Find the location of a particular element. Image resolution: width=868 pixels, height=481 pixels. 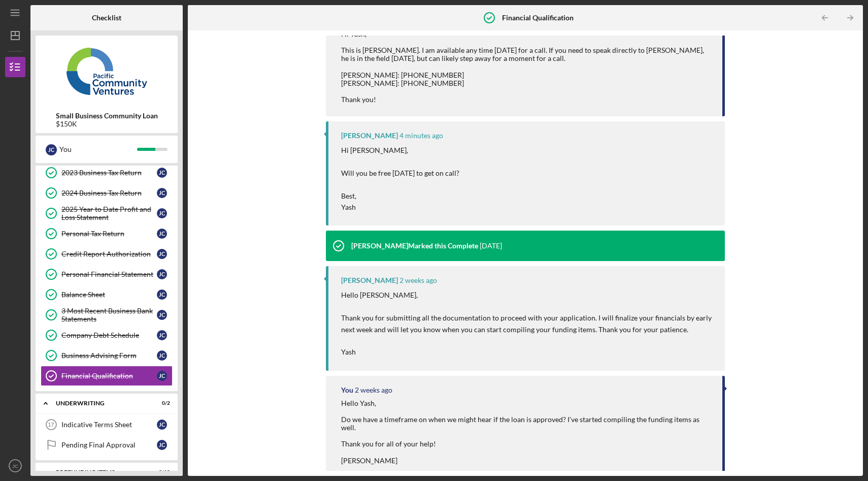

div: 0 / 10 is located at coordinates (161, 472).